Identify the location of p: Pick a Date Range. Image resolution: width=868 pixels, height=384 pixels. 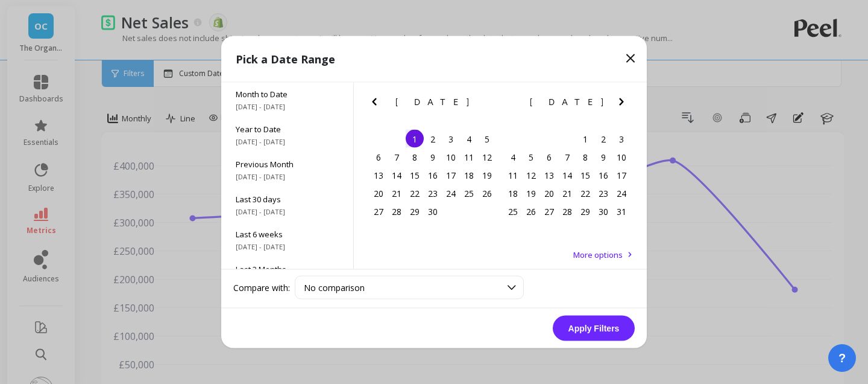
(285, 59).